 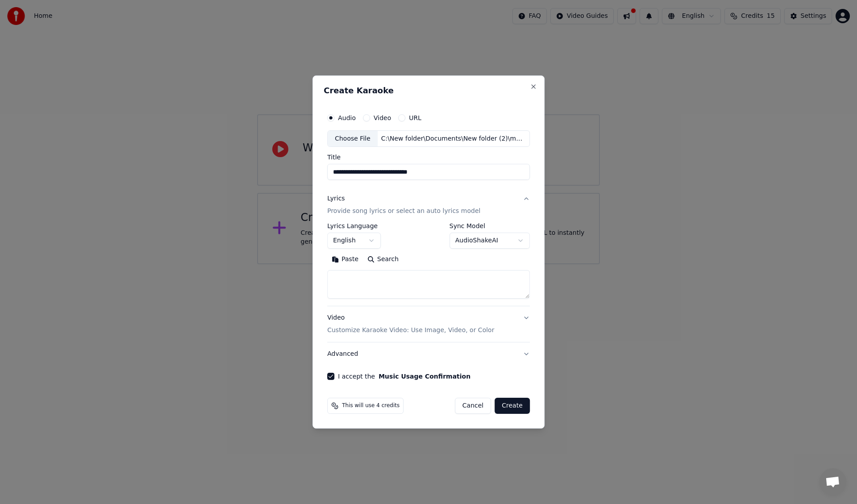 I want to click on button: Advanced, so click(x=428, y=354).